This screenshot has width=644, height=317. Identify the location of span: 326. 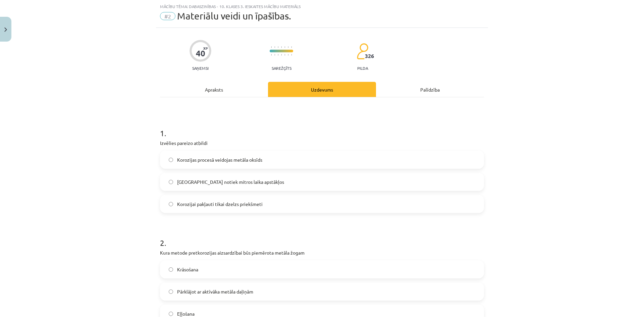
(369, 56).